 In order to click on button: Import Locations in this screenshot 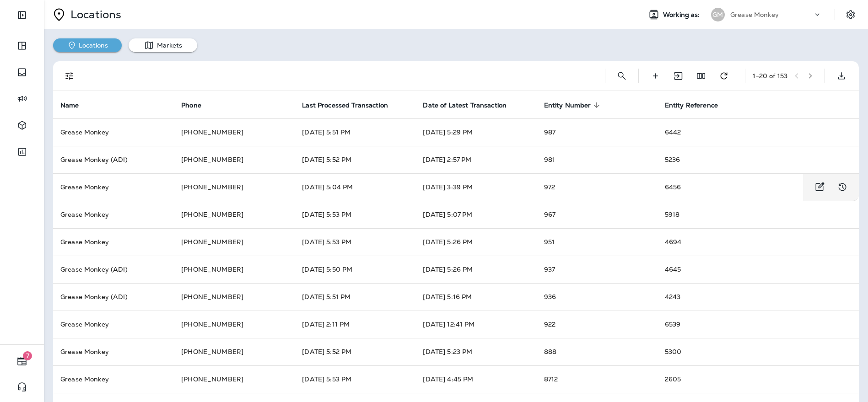, I will do `click(678, 76)`.